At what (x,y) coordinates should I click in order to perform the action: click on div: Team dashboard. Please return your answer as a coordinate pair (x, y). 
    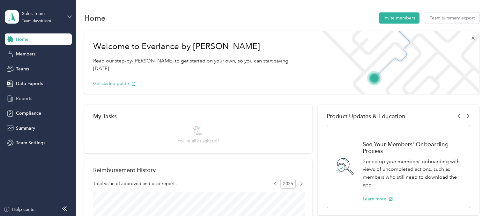
    Looking at the image, I should click on (37, 21).